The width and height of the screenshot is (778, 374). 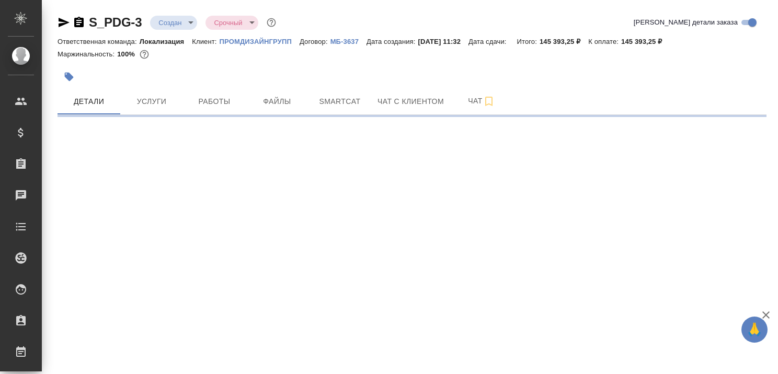 What do you see at coordinates (604, 41) in the screenshot?
I see `p: К оплате:` at bounding box center [604, 41].